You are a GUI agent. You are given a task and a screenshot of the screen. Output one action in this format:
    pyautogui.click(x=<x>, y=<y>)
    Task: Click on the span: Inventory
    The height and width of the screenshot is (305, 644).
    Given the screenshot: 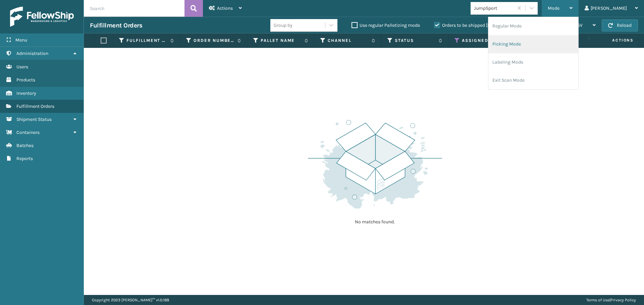 What is the action you would take?
    pyautogui.click(x=26, y=93)
    